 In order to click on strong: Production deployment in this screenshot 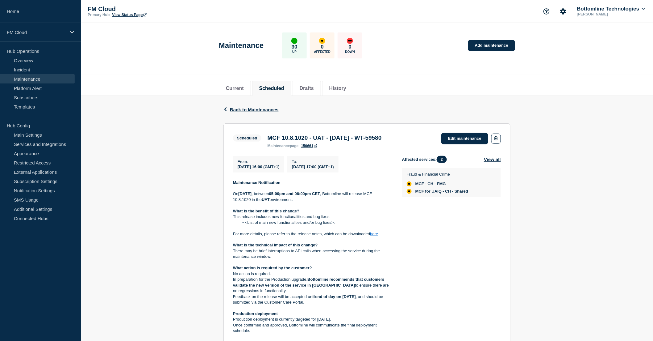, I will do `click(255, 313)`.